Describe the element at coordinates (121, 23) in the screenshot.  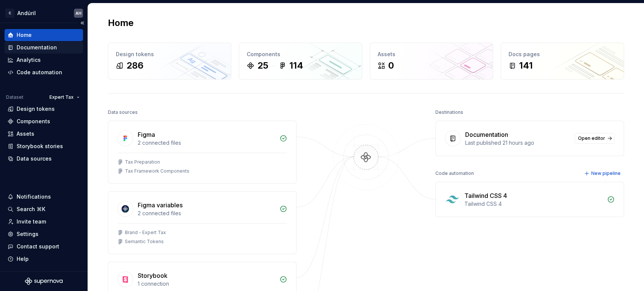
I see `h2: Home` at that location.